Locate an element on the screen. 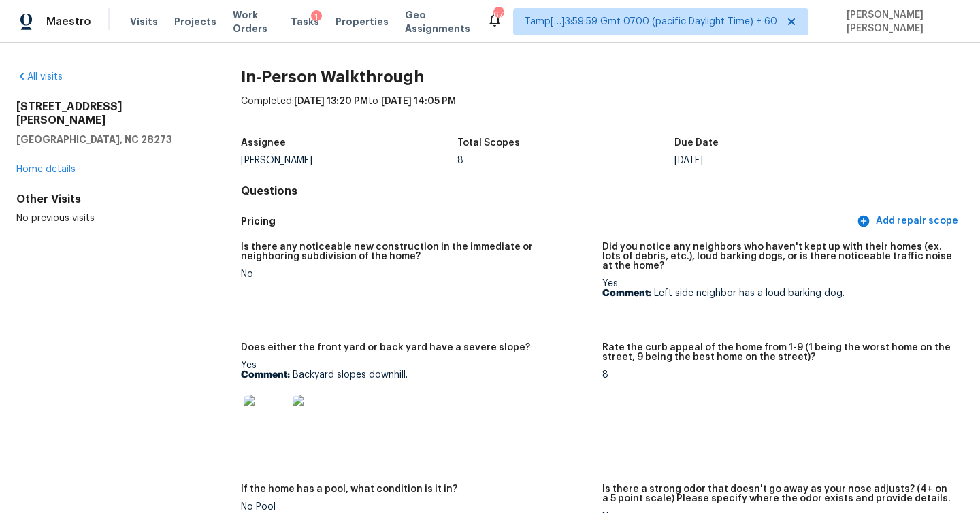 The width and height of the screenshot is (980, 513). h5: Due Date is located at coordinates (696, 143).